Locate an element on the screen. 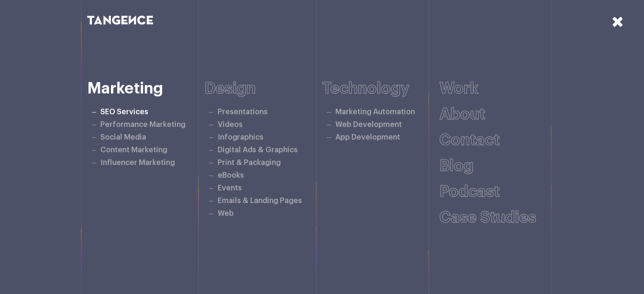  a: Infographics is located at coordinates (241, 137).